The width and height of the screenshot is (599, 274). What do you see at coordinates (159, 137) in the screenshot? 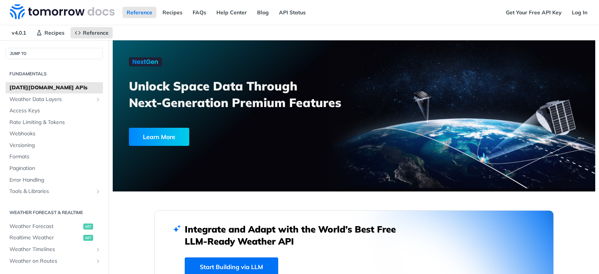
I see `div: Learn More` at bounding box center [159, 137].